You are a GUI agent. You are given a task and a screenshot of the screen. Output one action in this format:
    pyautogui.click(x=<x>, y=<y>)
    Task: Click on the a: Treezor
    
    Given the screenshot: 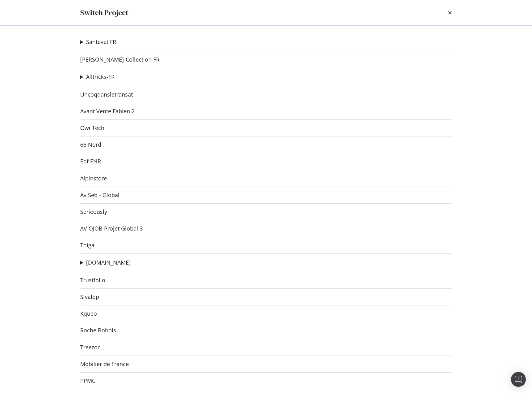 What is the action you would take?
    pyautogui.click(x=90, y=347)
    